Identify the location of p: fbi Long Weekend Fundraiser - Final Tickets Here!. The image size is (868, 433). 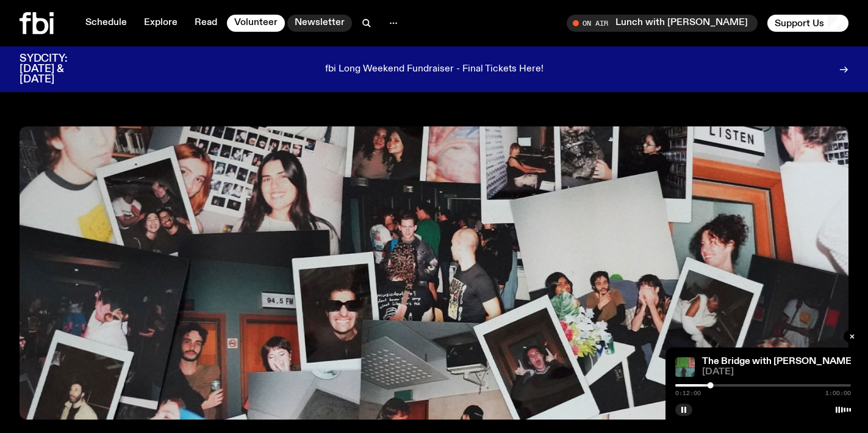
(435, 70).